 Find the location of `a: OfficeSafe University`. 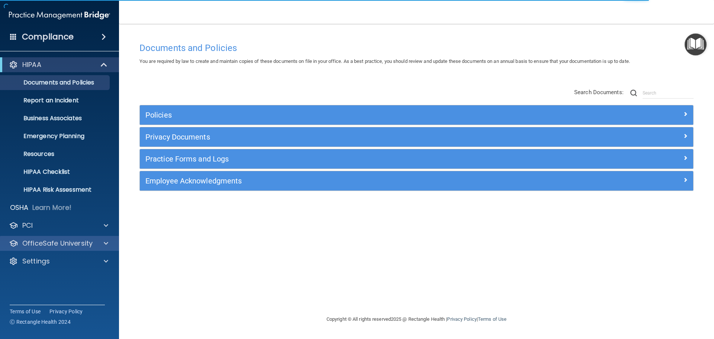

a: OfficeSafe University is located at coordinates (58, 243).